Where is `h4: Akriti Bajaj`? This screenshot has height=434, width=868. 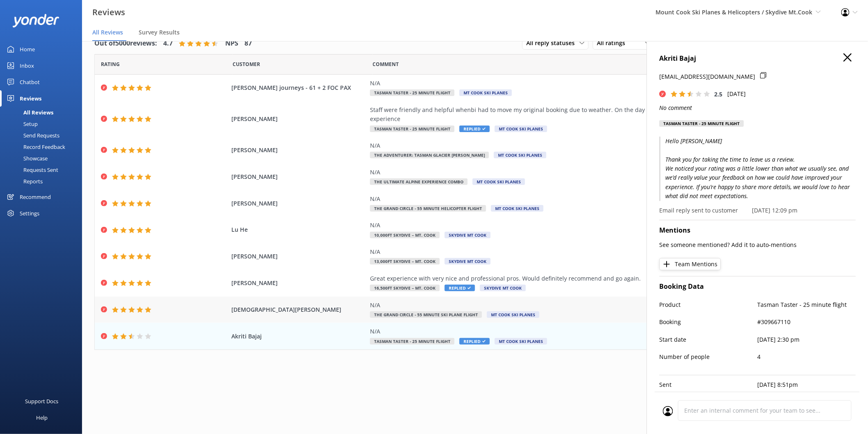
h4: Akriti Bajaj is located at coordinates (757, 59).